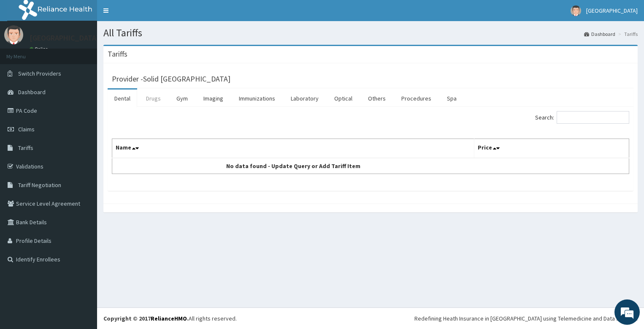  I want to click on span: Claims, so click(26, 129).